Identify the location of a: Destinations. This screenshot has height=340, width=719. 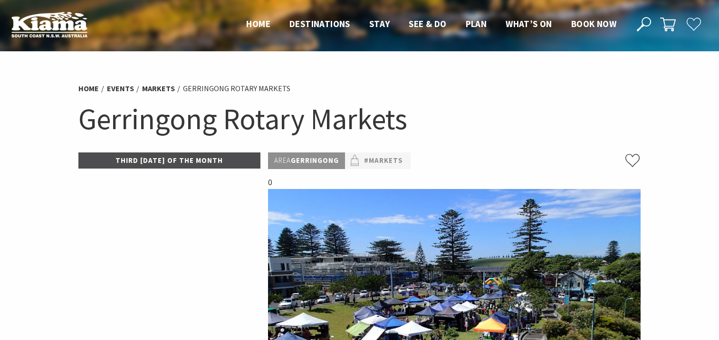
(320, 24).